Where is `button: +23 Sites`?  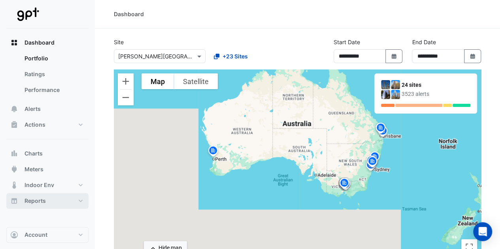 button: +23 Sites is located at coordinates (231, 56).